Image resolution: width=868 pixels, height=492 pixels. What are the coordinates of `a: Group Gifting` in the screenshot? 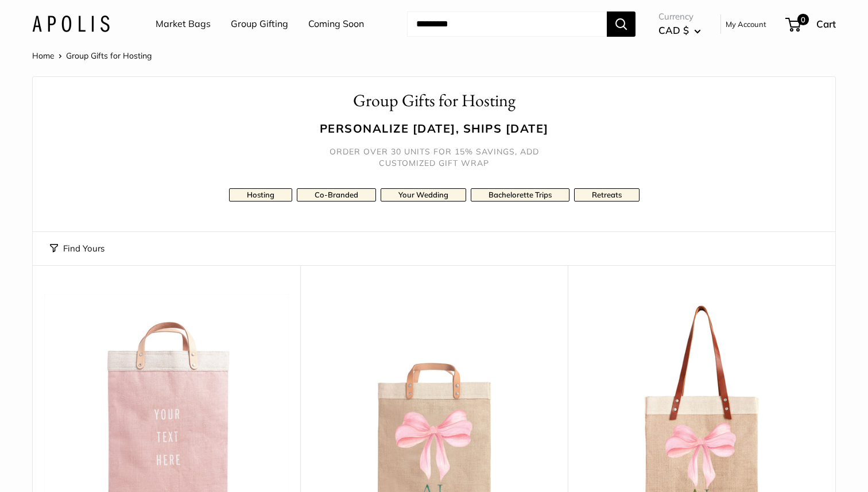 It's located at (260, 24).